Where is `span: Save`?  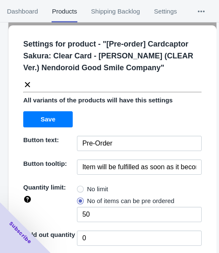 span: Save is located at coordinates (48, 119).